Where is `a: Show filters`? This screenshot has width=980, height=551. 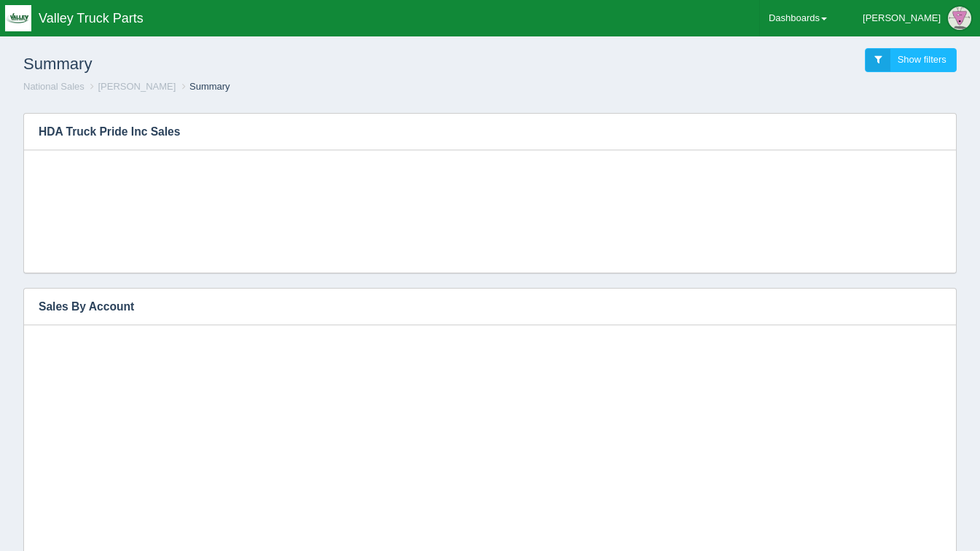 a: Show filters is located at coordinates (911, 60).